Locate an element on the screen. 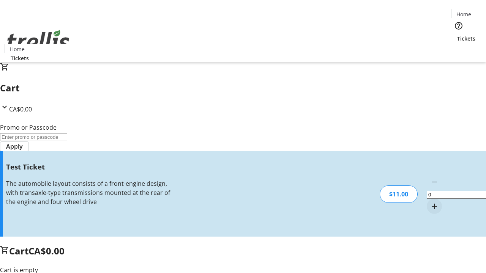 This screenshot has height=273, width=486. button: Help is located at coordinates (459, 26).